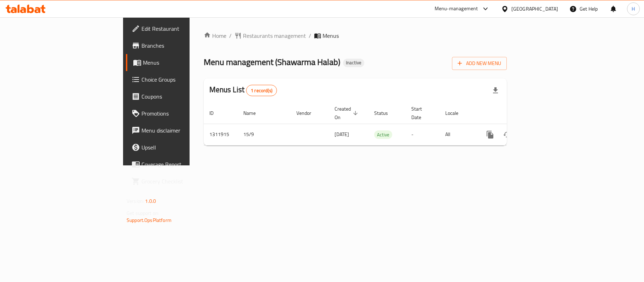 This screenshot has width=644, height=282. I want to click on span: Edit Restaurant, so click(183, 29).